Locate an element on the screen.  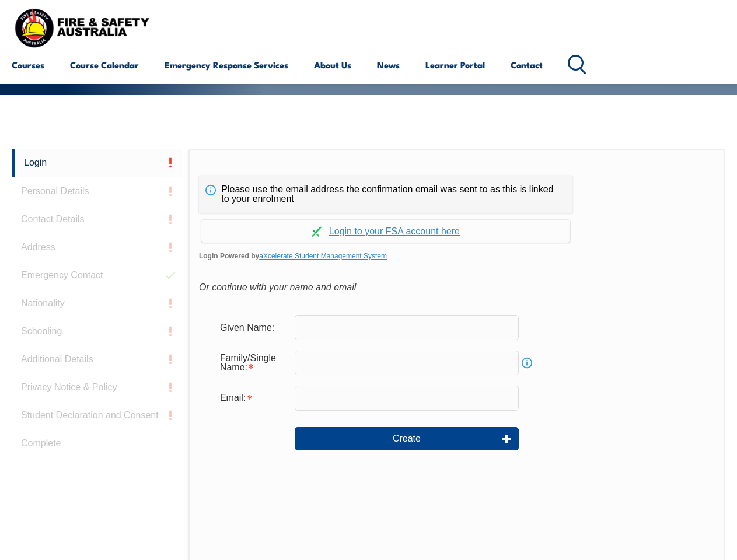
div: Or continue with your name and email is located at coordinates (457, 288).